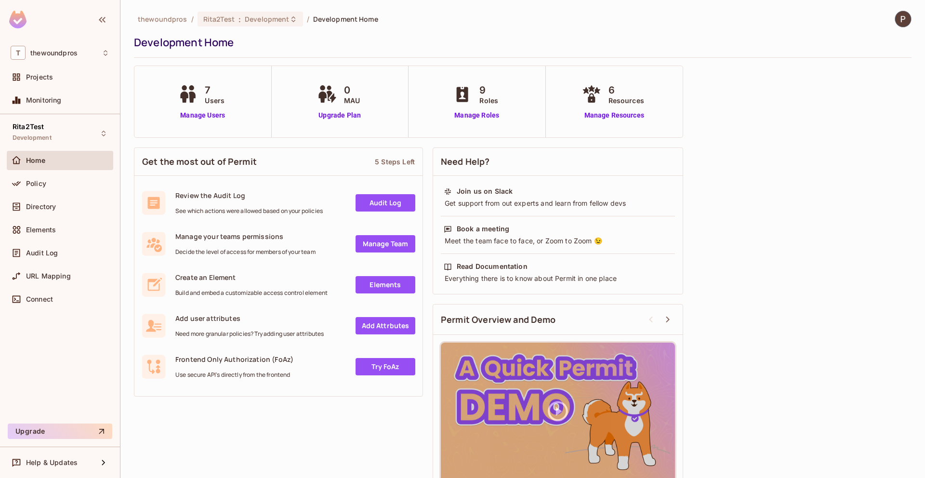 The height and width of the screenshot is (478, 925). Describe the element at coordinates (250, 334) in the screenshot. I see `span: Need more granular policies? Try adding user attributes` at that location.